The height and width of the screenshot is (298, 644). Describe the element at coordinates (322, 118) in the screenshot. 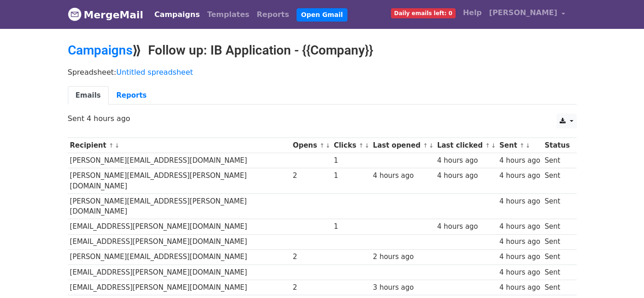

I see `p: Sent 4 hours ago` at that location.